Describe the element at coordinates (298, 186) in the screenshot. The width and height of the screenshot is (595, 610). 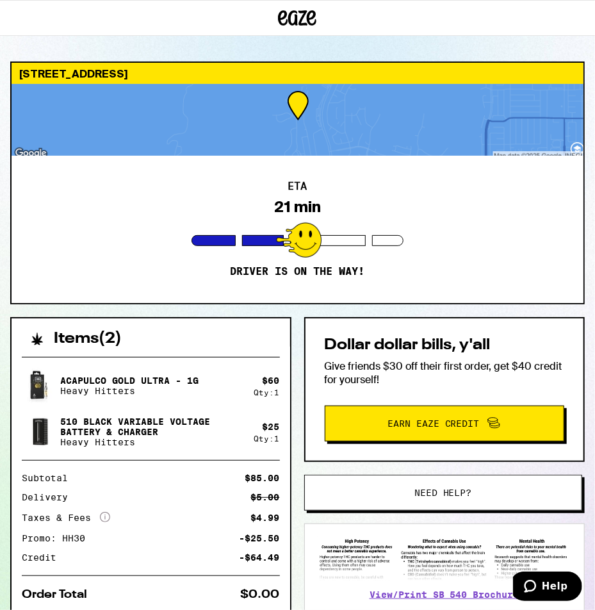
I see `h2: ETA` at that location.